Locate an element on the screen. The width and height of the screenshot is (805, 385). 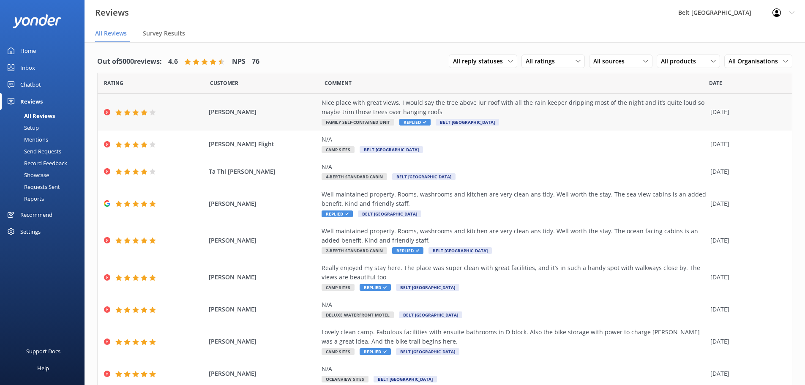
h4: 76 is located at coordinates (256, 62).